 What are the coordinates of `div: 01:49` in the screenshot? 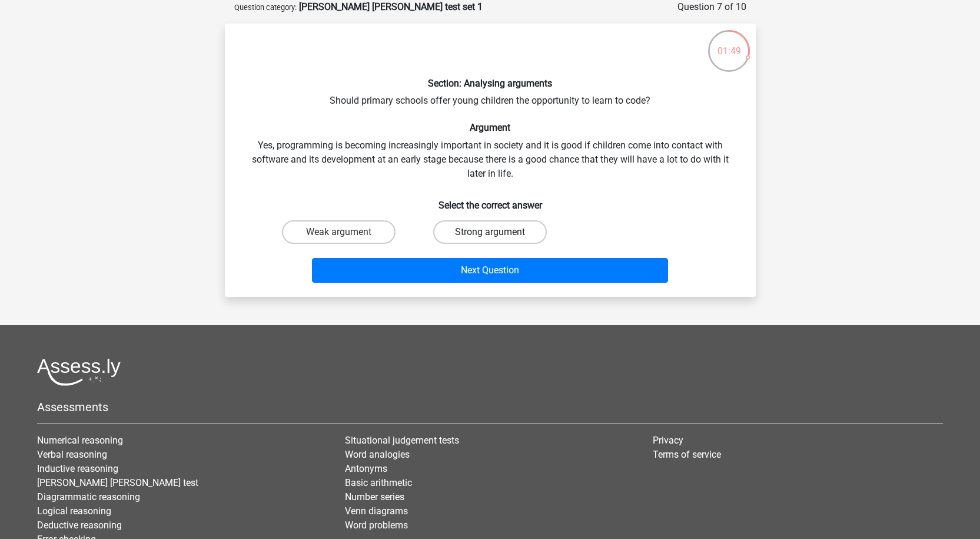 It's located at (729, 43).